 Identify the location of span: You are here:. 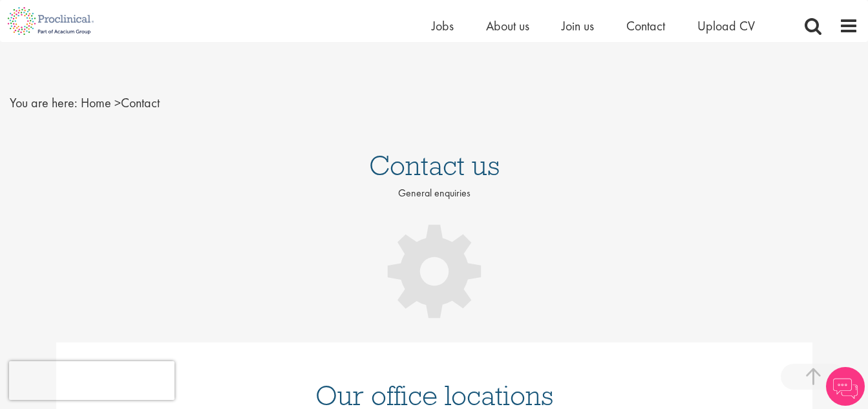
(43, 102).